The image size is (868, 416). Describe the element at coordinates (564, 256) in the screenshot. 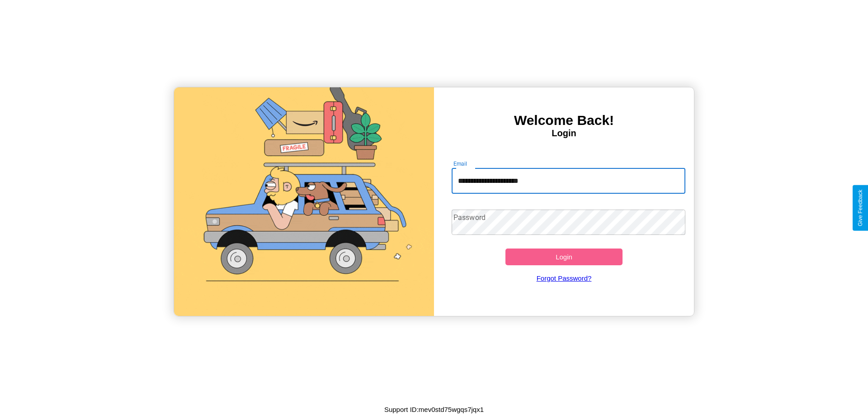

I see `button: Login` at that location.